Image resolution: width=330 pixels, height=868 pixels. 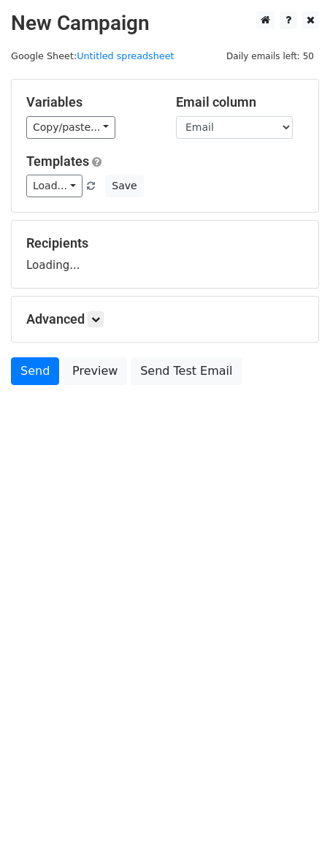 I want to click on div: Loading..., so click(x=165, y=255).